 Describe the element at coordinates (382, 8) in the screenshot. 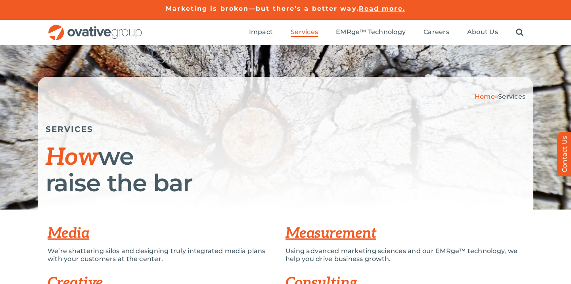

I see `span: Read more.` at that location.